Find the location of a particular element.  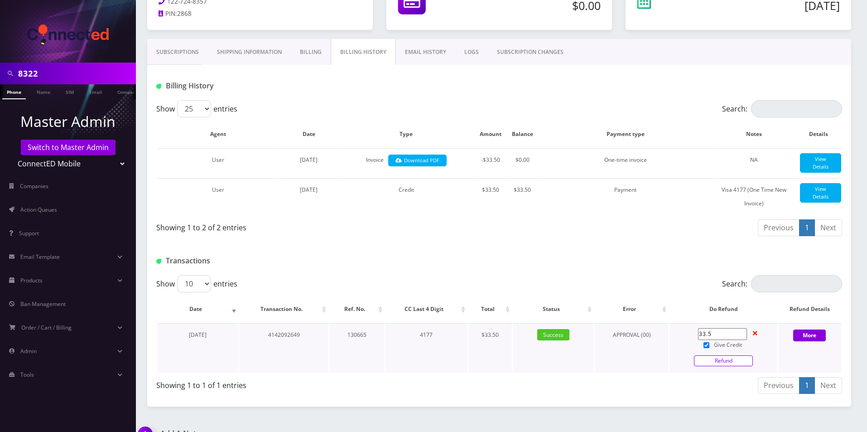

th: Ref. No.: activate to sort column ascending is located at coordinates (357, 309).